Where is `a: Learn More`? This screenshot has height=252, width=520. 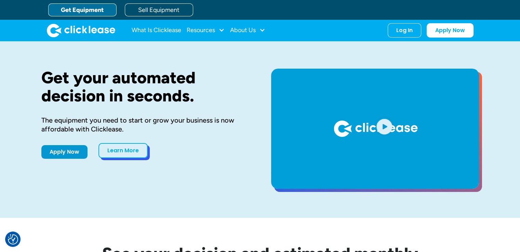 a: Learn More is located at coordinates (123, 151).